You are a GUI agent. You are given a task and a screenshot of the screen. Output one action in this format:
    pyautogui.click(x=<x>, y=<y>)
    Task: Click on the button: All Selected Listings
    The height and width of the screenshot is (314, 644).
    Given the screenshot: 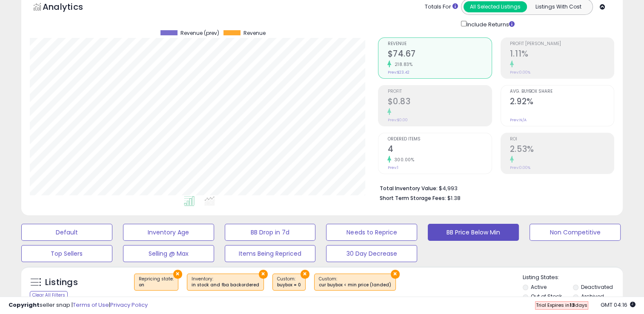 What is the action you would take?
    pyautogui.click(x=495, y=7)
    